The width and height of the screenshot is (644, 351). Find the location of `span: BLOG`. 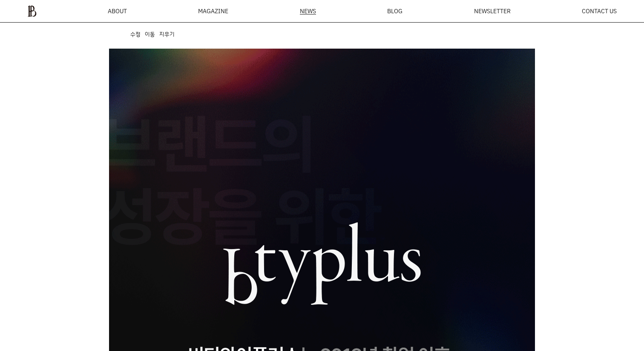

span: BLOG is located at coordinates (395, 11).